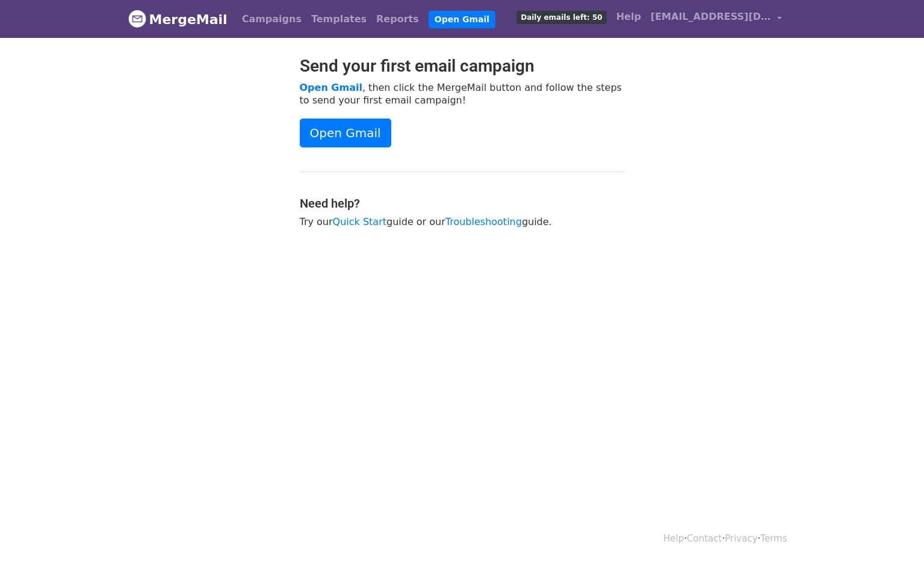  I want to click on p: , then click the MergeMail button and follow the steps to send your first email campaign!, so click(462, 94).